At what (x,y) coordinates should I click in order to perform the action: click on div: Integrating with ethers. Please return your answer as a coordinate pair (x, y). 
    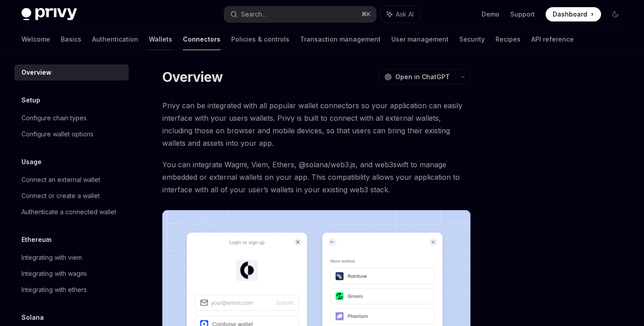
    Looking at the image, I should click on (54, 289).